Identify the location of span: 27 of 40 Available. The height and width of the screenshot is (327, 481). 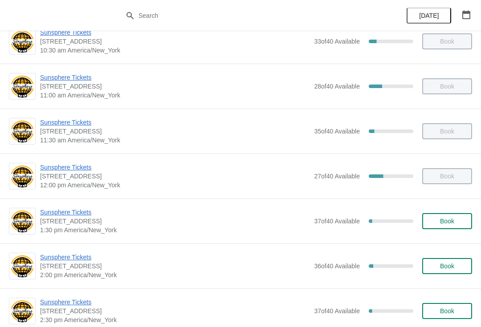
(337, 176).